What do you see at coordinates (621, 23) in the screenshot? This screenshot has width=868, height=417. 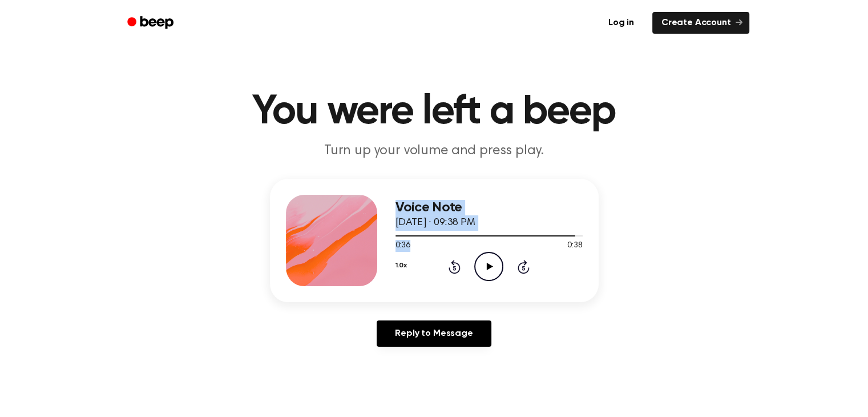 I see `a: Log in` at bounding box center [621, 23].